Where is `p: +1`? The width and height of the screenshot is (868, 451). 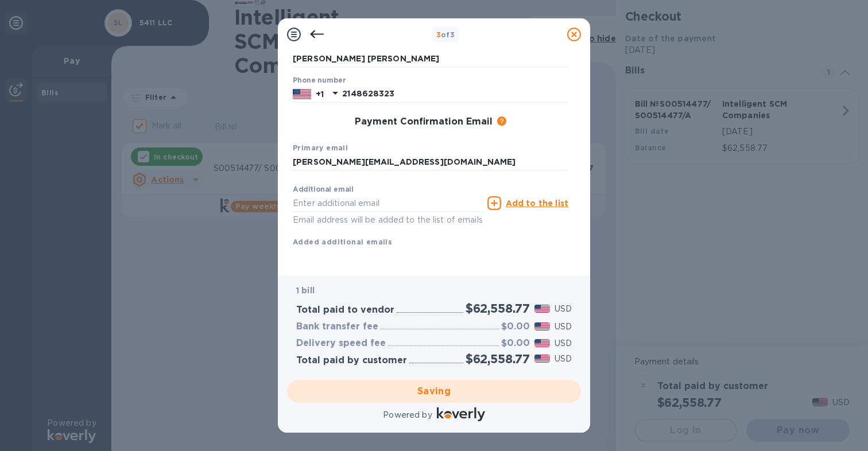 p: +1 is located at coordinates (320, 94).